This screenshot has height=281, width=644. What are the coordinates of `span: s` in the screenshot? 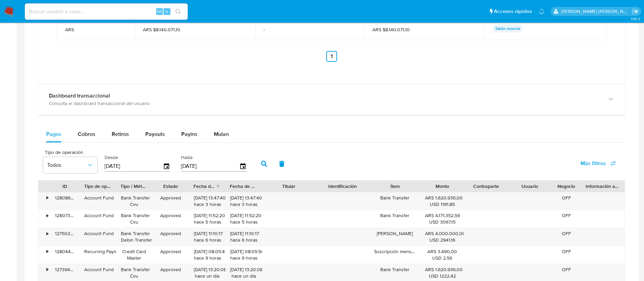 It's located at (167, 11).